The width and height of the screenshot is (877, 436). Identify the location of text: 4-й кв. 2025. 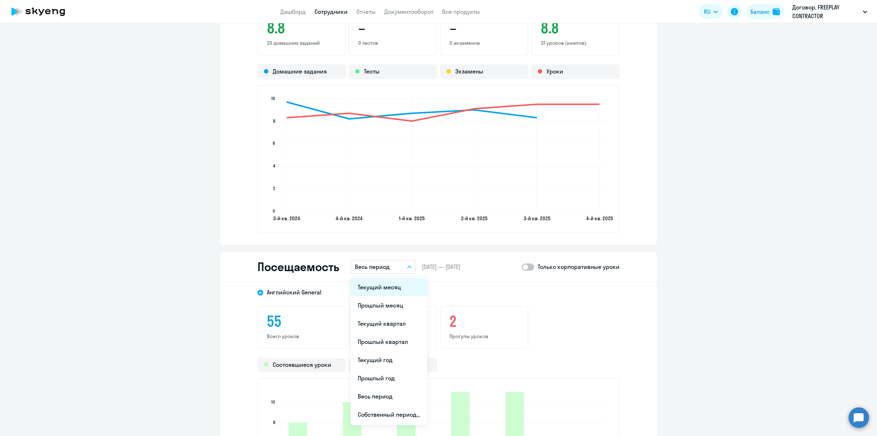
(600, 218).